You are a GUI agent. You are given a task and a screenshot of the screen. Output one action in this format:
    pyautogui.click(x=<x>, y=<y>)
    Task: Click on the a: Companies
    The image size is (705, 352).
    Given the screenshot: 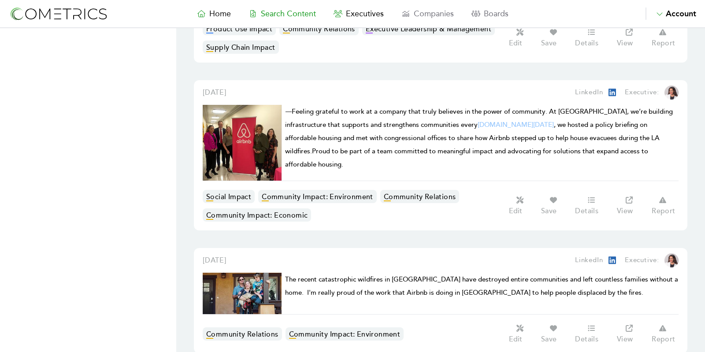 What is the action you would take?
    pyautogui.click(x=427, y=14)
    